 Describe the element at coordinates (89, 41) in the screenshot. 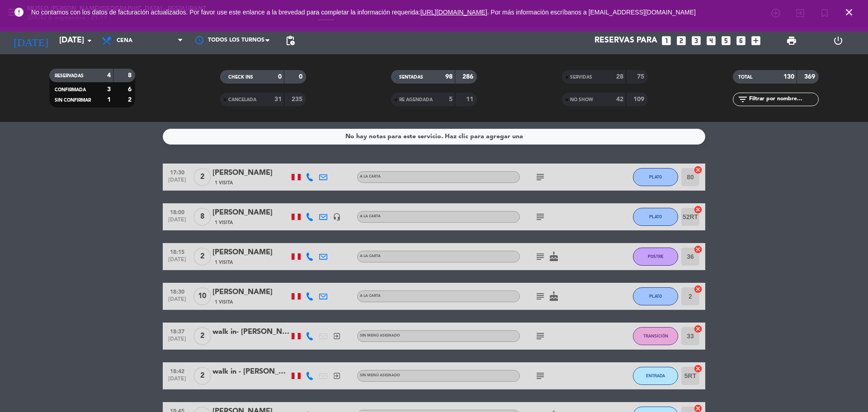

I see `i: arrow_drop_down` at that location.